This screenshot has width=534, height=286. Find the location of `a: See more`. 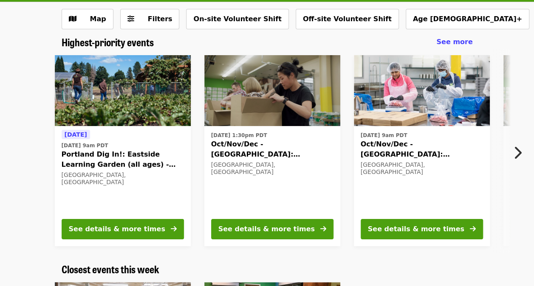

a: See more is located at coordinates (454, 42).